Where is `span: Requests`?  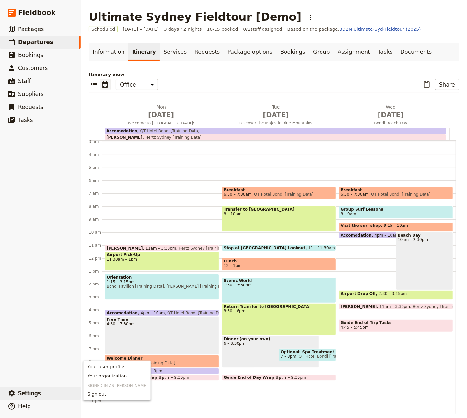
span: Requests is located at coordinates (31, 107).